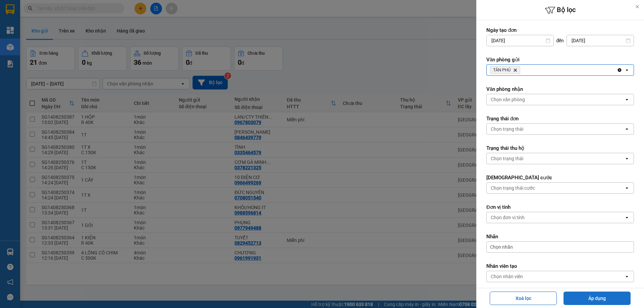 The image size is (644, 308). What do you see at coordinates (507, 277) in the screenshot?
I see `div: Chọn nhân viên` at bounding box center [507, 277].